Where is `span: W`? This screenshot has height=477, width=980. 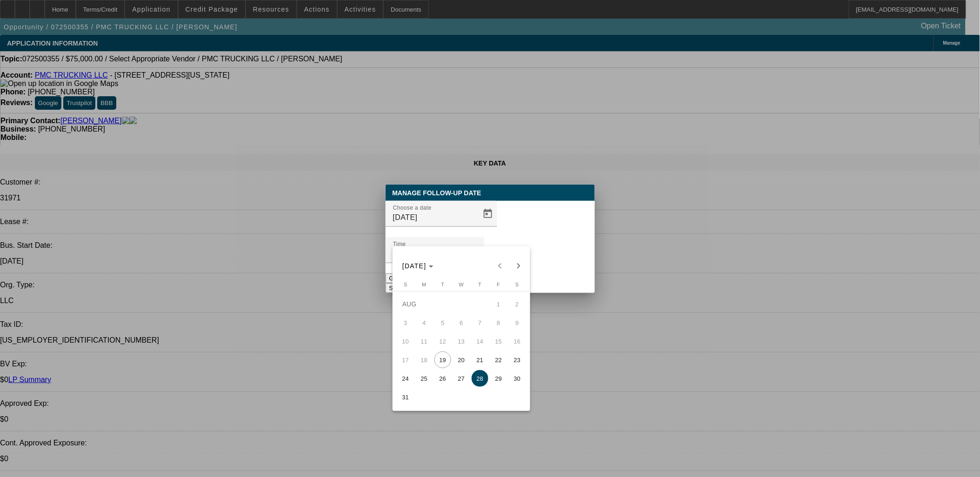
span: W is located at coordinates (461, 284).